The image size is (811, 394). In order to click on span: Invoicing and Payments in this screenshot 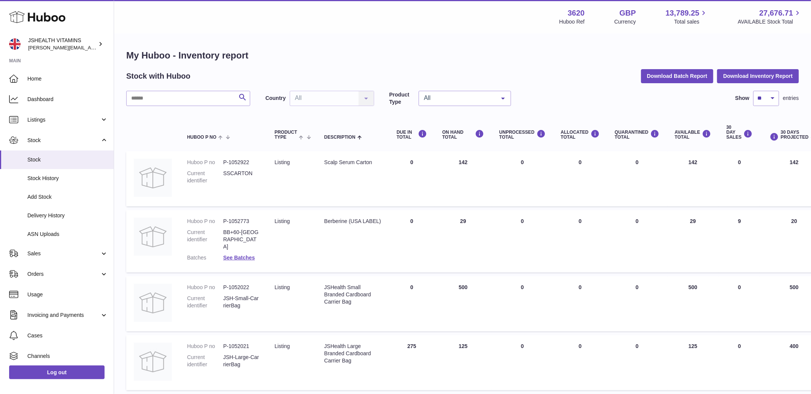, I will do `click(64, 315)`.